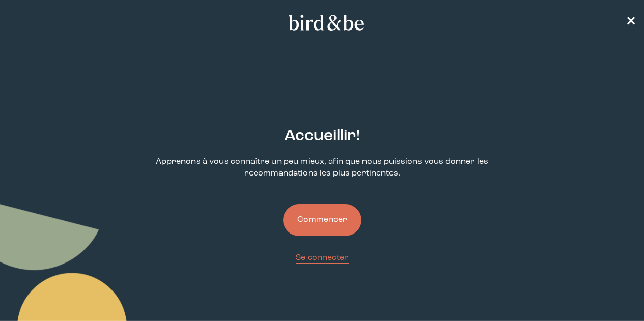 The image size is (644, 321). Describe the element at coordinates (323, 220) in the screenshot. I see `font: Commencer` at that location.